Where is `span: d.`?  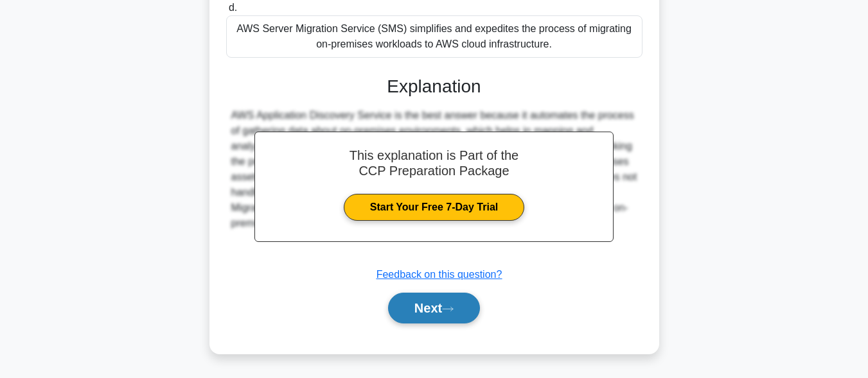 span: d. is located at coordinates (232, 7).